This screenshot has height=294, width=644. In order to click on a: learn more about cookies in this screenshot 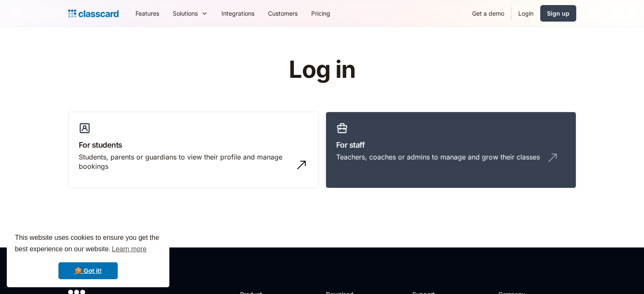, I will do `click(129, 250)`.